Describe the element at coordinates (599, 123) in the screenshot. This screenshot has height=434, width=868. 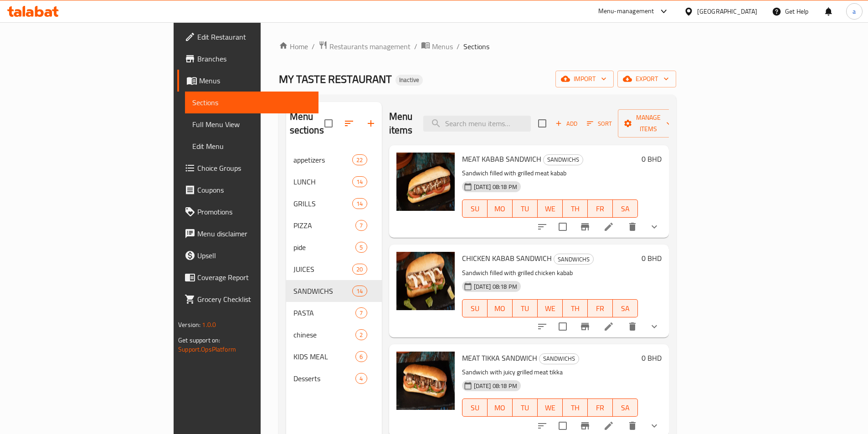
I see `span: Sort items` at that location.